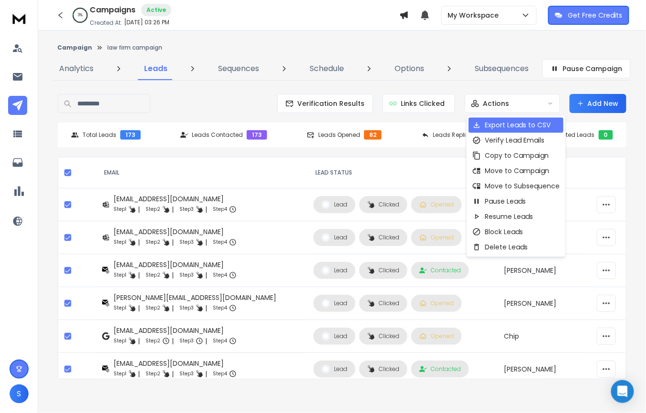  I want to click on p: Links Clicked, so click(424, 104).